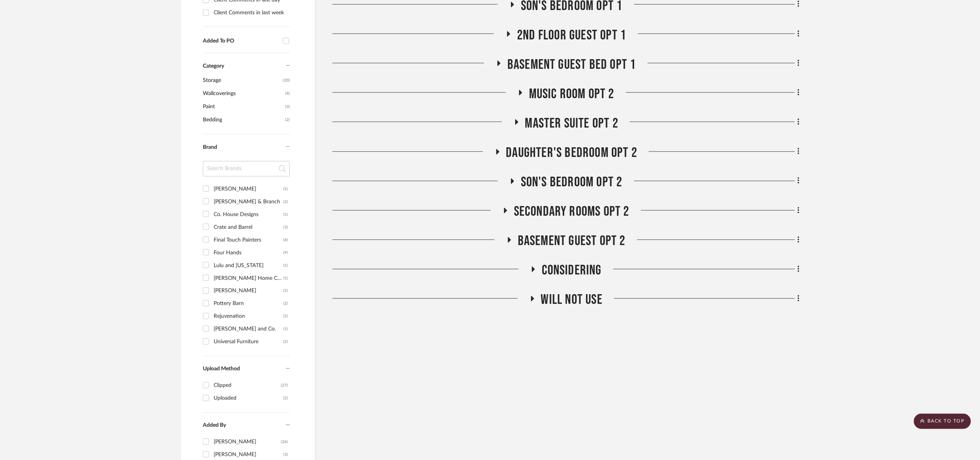 The height and width of the screenshot is (460, 980). What do you see at coordinates (287, 93) in the screenshot?
I see `span: (4)` at bounding box center [287, 93].